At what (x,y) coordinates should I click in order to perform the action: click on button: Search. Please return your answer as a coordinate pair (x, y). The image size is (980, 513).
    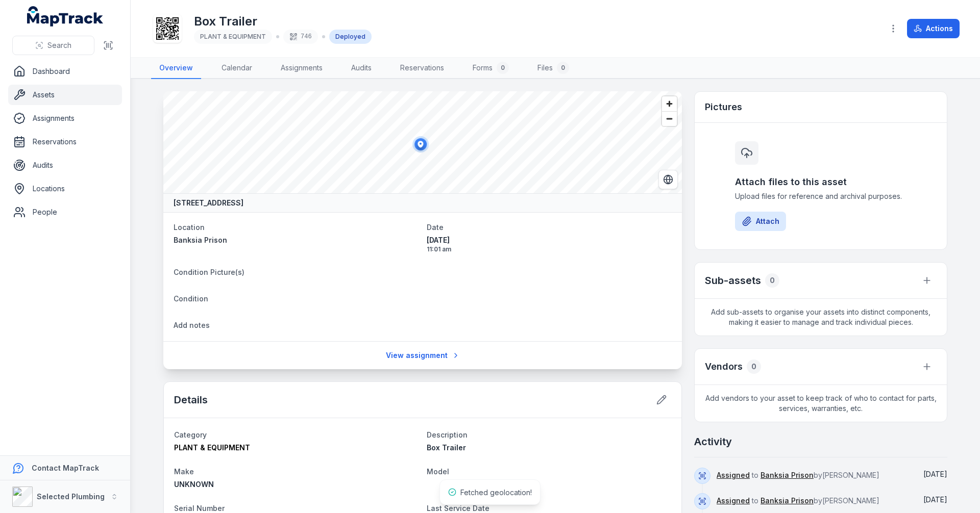
    Looking at the image, I should click on (53, 45).